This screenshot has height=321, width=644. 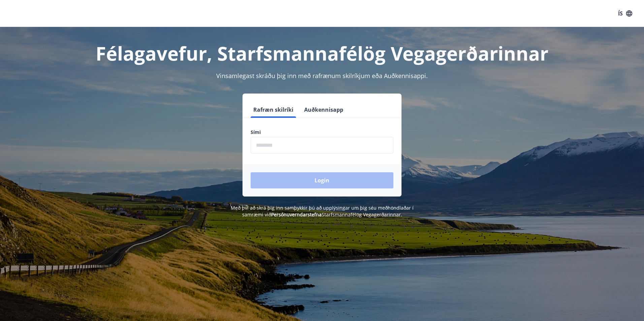 What do you see at coordinates (322, 211) in the screenshot?
I see `span: Með því að skrá þig inn samþykkir þú að upplýsingar um þig séu meðhöndlaðar í samræmi við Starfsm...` at bounding box center [322, 211].